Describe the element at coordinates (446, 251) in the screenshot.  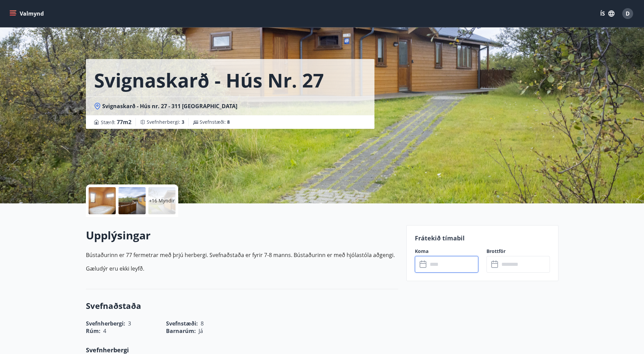
I see `label: Koma` at that location.